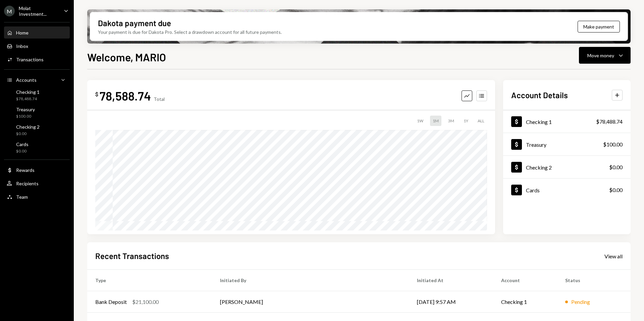 Image resolution: width=644 pixels, height=321 pixels. I want to click on div: Pending, so click(581, 302).